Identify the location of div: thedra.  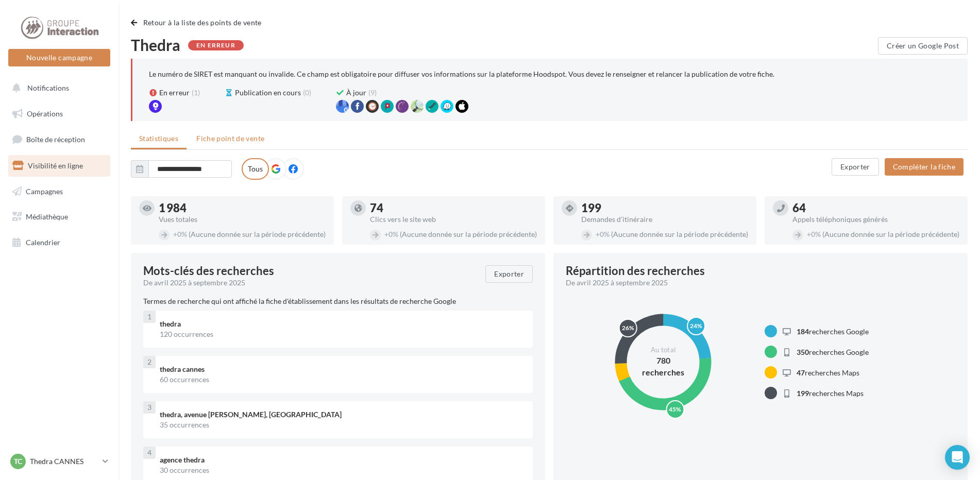
(342, 324).